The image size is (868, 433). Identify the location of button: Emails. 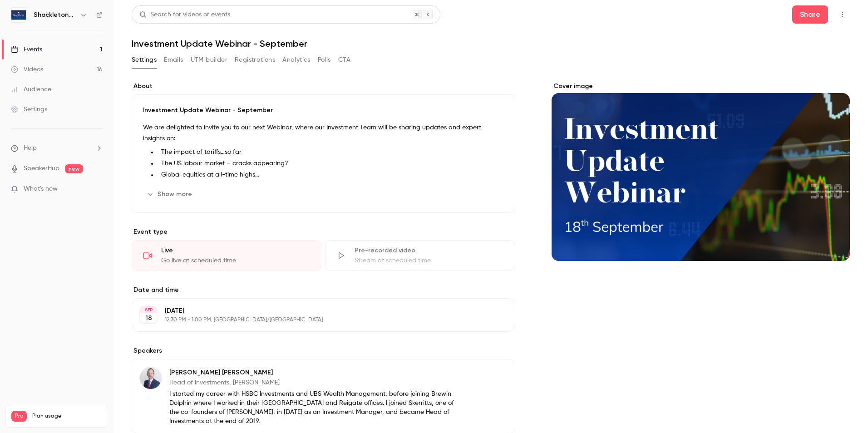
(173, 60).